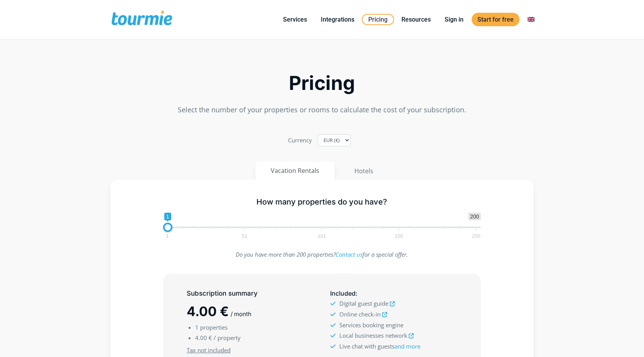 Image resolution: width=644 pixels, height=357 pixels. What do you see at coordinates (363, 171) in the screenshot?
I see `button: Hotels` at bounding box center [363, 171].